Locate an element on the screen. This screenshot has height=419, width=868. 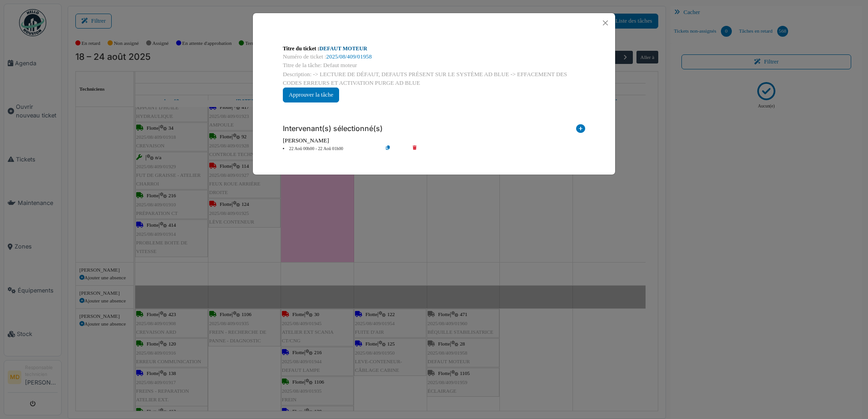
div: Titre du ticket : is located at coordinates (434, 49).